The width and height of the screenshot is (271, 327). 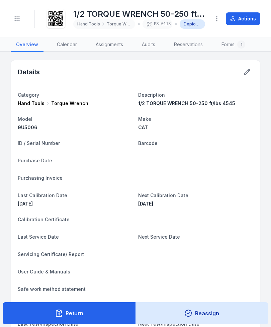 What do you see at coordinates (139, 14) in the screenshot?
I see `h1: 1/2 TORQUE WRENCH 50-250 ft/lbs 4545` at bounding box center [139, 14].